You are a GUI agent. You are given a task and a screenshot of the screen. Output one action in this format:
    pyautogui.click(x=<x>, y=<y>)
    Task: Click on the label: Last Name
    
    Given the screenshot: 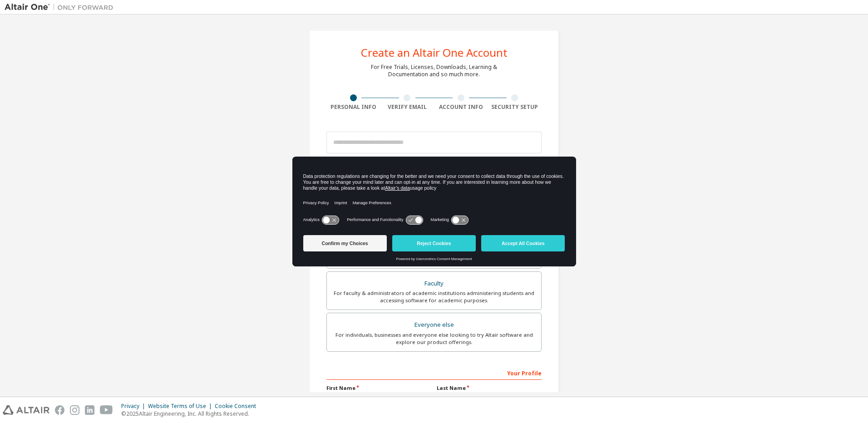 What is the action you would take?
    pyautogui.click(x=489, y=388)
    